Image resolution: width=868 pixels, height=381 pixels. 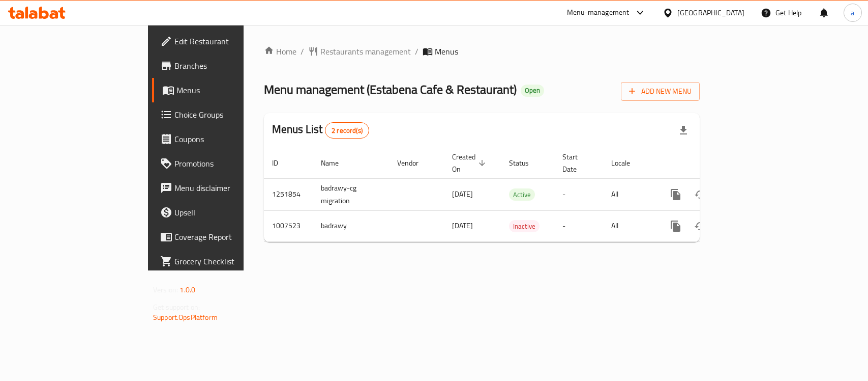 What do you see at coordinates (522, 194) in the screenshot?
I see `span: Active` at bounding box center [522, 194].